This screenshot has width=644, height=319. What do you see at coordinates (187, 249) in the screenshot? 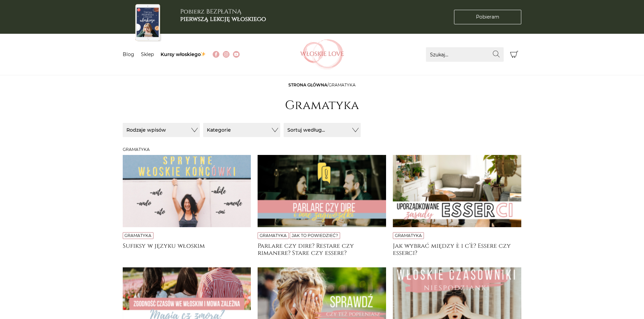
I see `h4: Sufiksy w języku włoskim` at bounding box center [187, 249].